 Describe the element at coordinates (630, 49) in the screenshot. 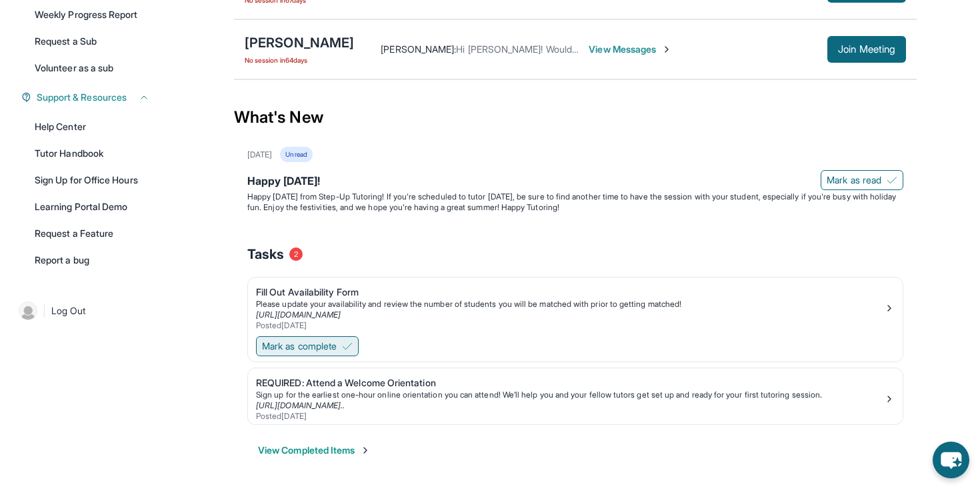

I see `span: View Messages` at that location.